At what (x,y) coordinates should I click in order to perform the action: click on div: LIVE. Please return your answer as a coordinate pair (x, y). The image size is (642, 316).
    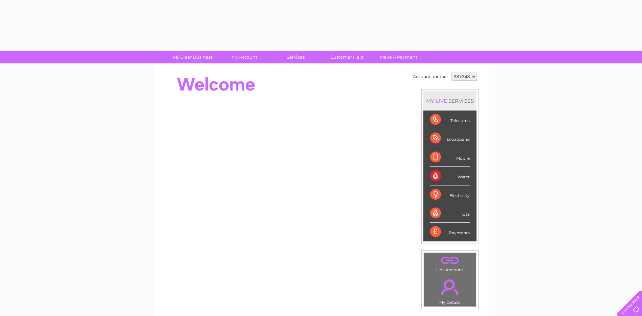
    Looking at the image, I should click on (441, 101).